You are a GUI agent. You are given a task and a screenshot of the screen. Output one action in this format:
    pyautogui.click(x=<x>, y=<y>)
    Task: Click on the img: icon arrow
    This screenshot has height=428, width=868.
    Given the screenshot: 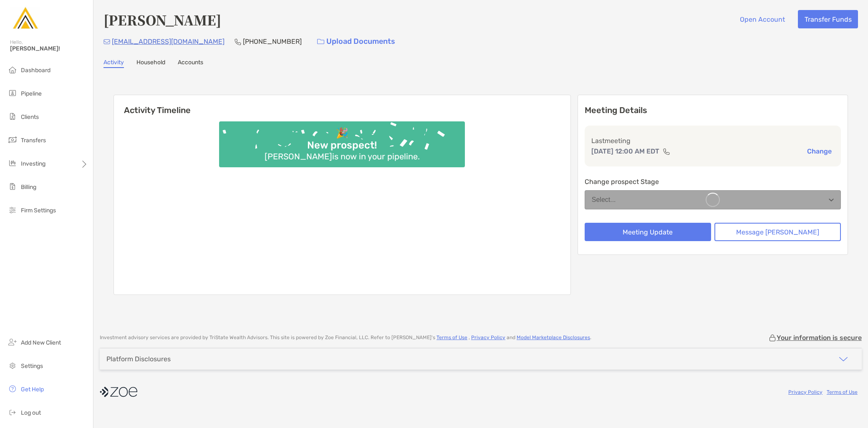 What is the action you would take?
    pyautogui.click(x=844, y=359)
    